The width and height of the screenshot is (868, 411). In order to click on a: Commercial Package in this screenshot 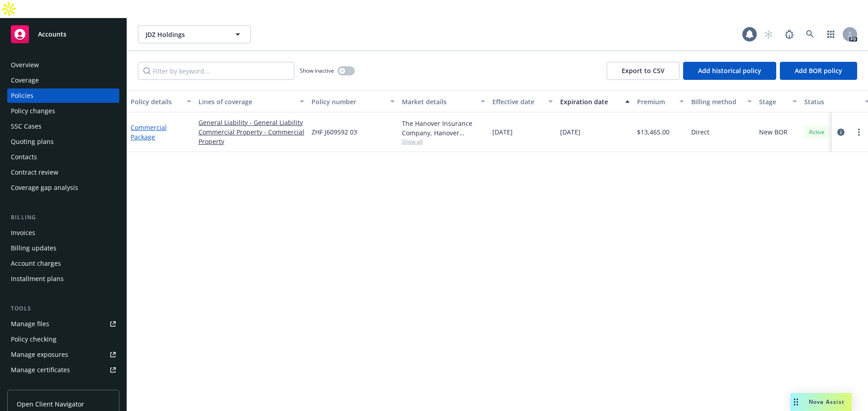, I will do `click(148, 132)`.